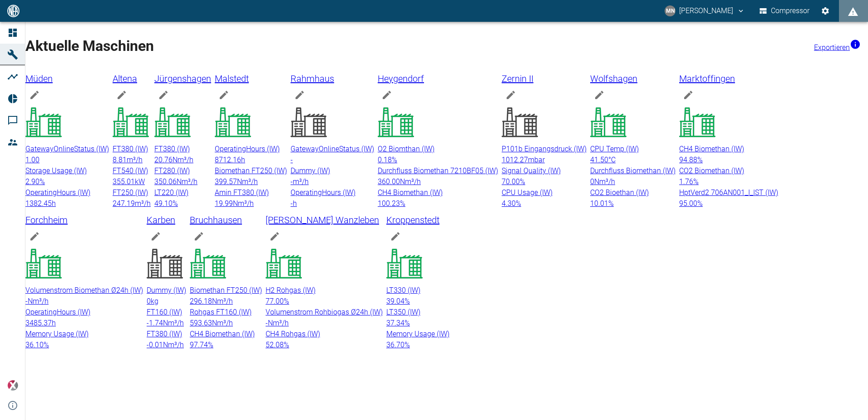  Describe the element at coordinates (707, 79) in the screenshot. I see `span: Marktoffingen` at that location.